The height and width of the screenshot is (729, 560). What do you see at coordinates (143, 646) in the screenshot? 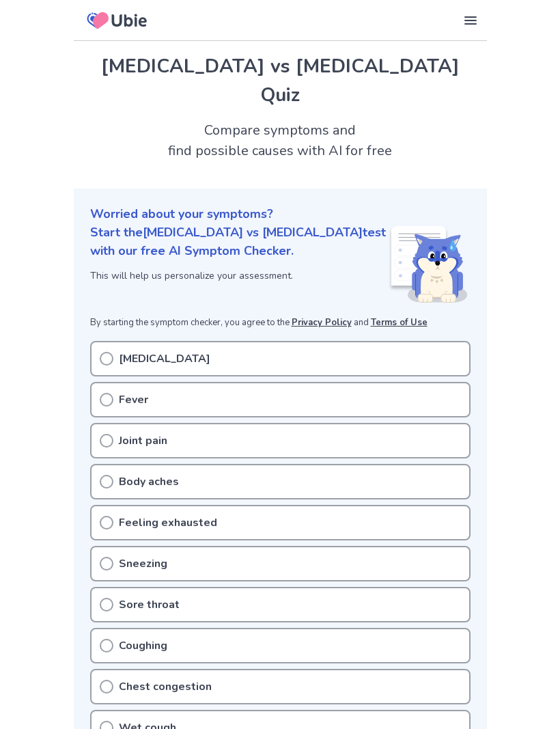
I see `p: Coughing` at bounding box center [143, 646].